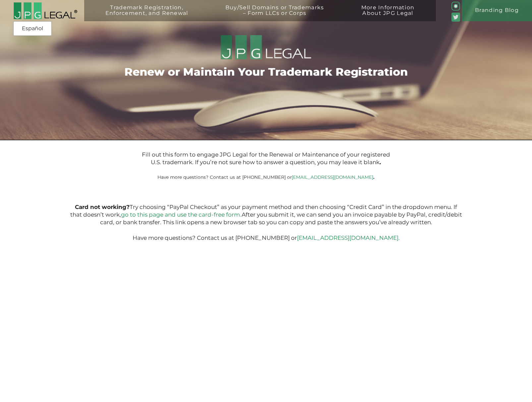 The width and height of the screenshot is (532, 402). Describe the element at coordinates (388, 15) in the screenshot. I see `a: More InformationAbout JPG Legal` at that location.